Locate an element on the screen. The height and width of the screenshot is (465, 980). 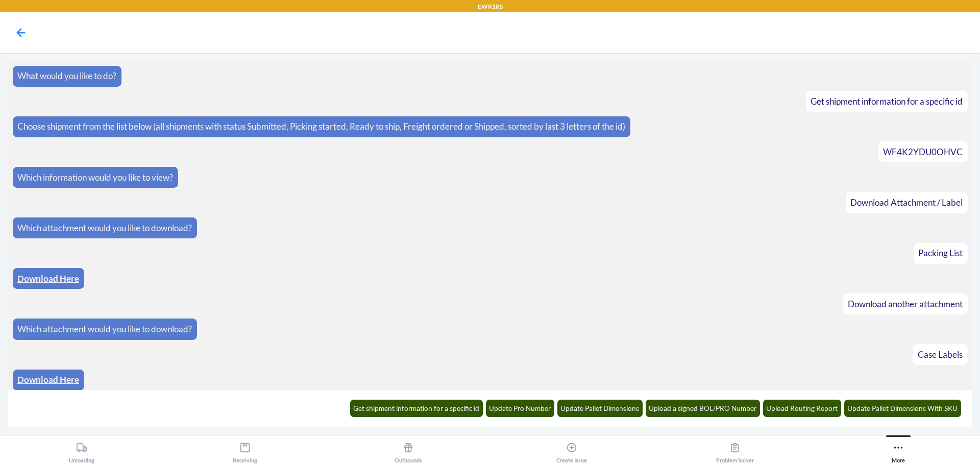
span: Packing List is located at coordinates (941, 253).